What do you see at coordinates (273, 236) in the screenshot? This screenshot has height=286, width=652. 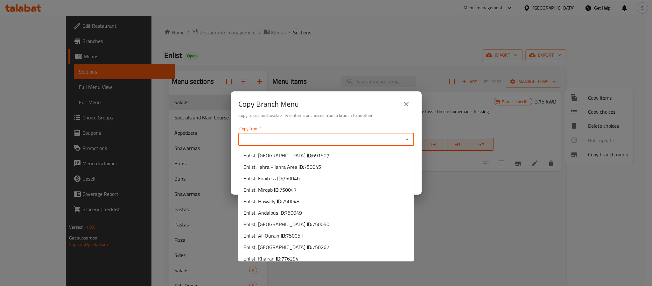 I see `span: Enlist, Al-Qurain` at bounding box center [273, 236].